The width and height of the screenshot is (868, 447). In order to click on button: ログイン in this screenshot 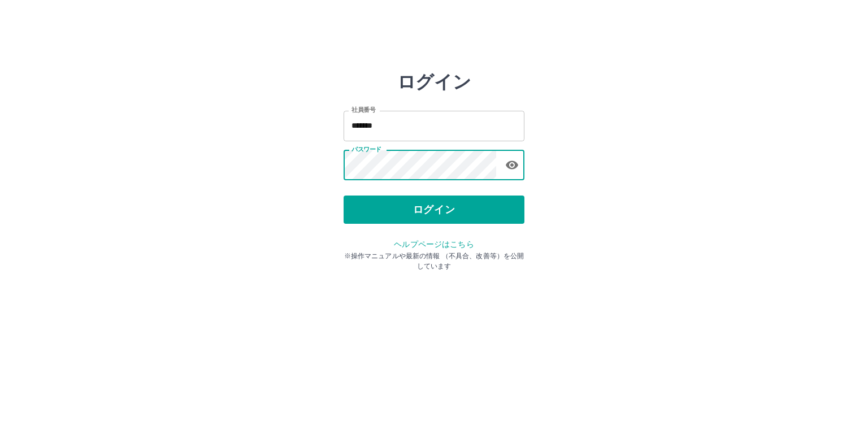, I will do `click(434, 210)`.